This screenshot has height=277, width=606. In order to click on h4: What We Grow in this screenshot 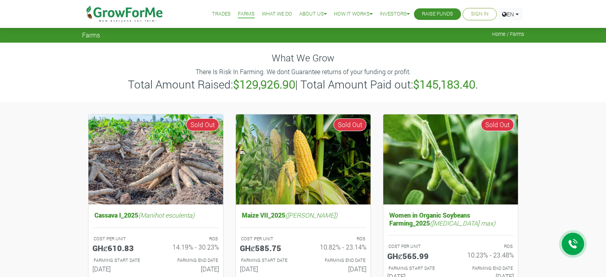, I will do `click(303, 58)`.